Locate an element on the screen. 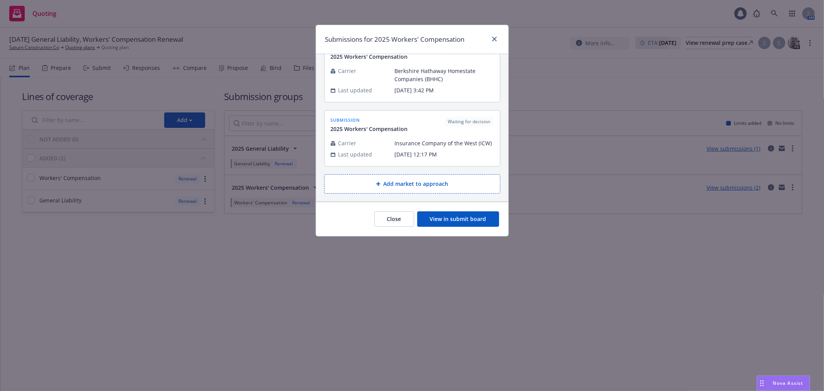  span: Insurance Company of the West (ICW) is located at coordinates (444, 143).